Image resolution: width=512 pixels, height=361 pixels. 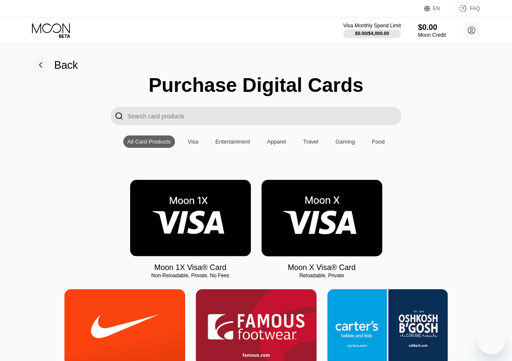 What do you see at coordinates (149, 141) in the screenshot?
I see `div: All Card Products` at bounding box center [149, 141].